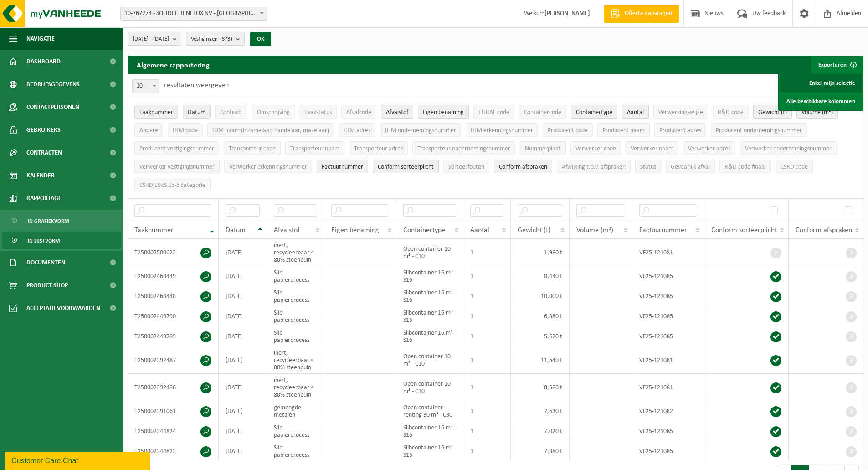 The height and width of the screenshot is (470, 868). I want to click on span: Omschrijving, so click(273, 112).